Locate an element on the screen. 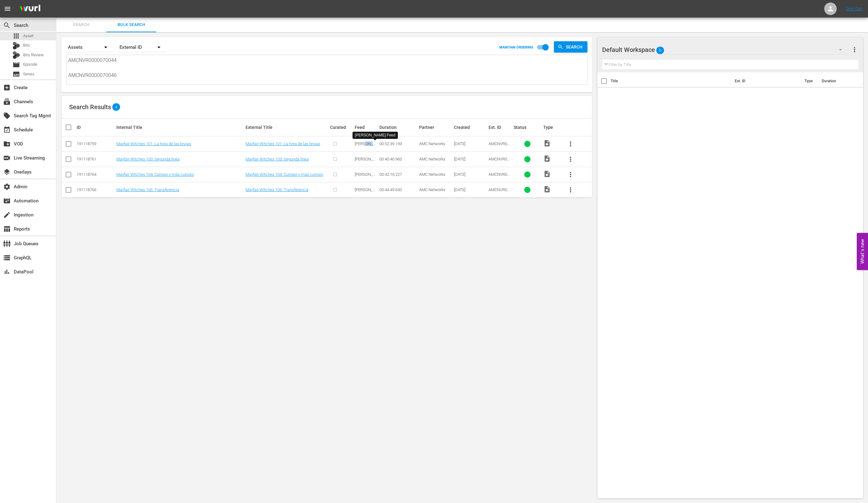  div: ID is located at coordinates (95, 128).